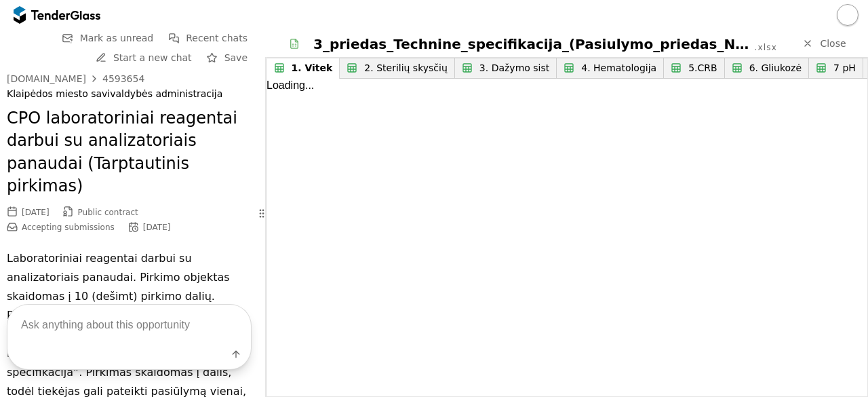 The width and height of the screenshot is (868, 397). What do you see at coordinates (123, 79) in the screenshot?
I see `div: 4593654` at bounding box center [123, 79].